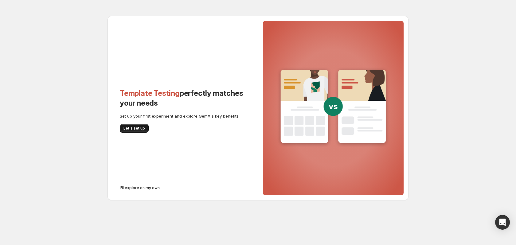  I want to click on span: Template Testing, so click(150, 93).